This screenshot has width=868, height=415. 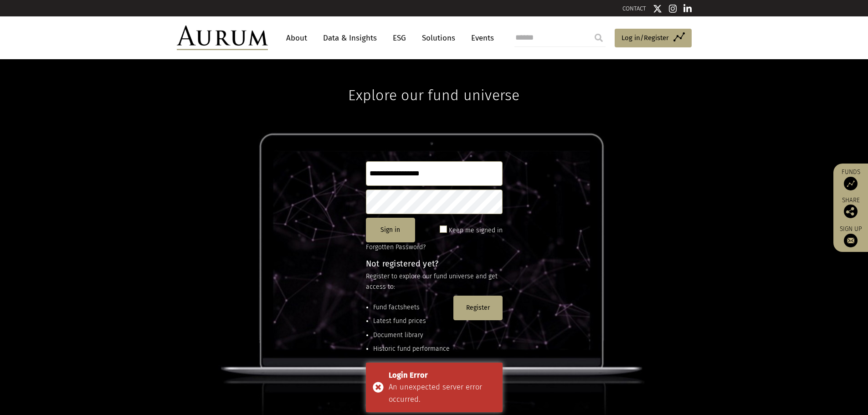 What do you see at coordinates (851, 184) in the screenshot?
I see `img: Access Funds` at bounding box center [851, 184].